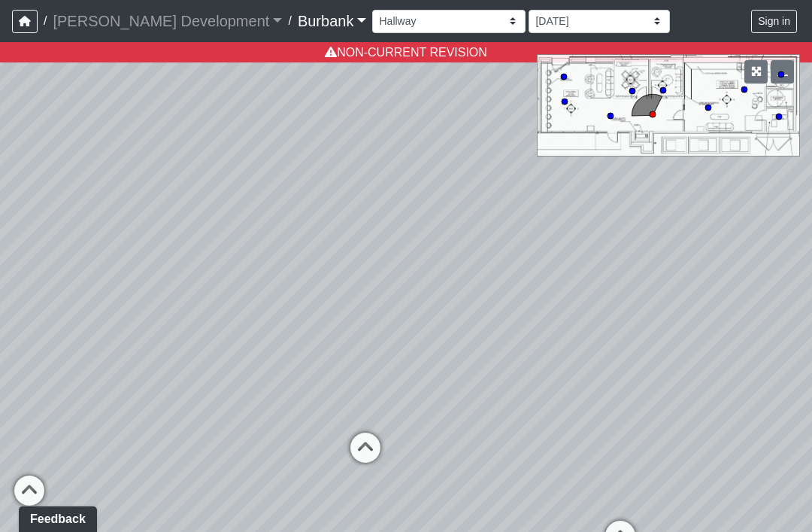  Describe the element at coordinates (406, 52) in the screenshot. I see `span: NON-CURRENT REVISION` at that location.